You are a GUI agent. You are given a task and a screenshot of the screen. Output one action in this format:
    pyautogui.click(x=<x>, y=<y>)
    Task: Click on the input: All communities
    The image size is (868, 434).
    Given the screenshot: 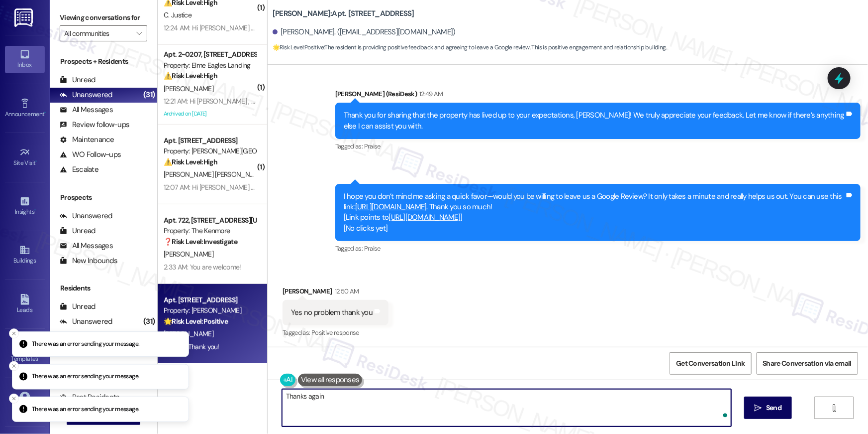 What is the action you would take?
    pyautogui.click(x=98, y=33)
    